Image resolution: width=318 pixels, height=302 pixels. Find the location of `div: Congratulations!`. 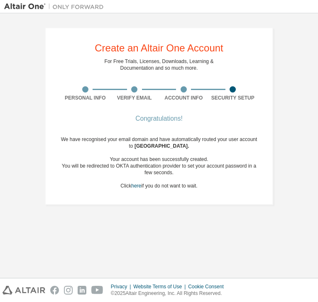

div: Congratulations! is located at coordinates (159, 119).